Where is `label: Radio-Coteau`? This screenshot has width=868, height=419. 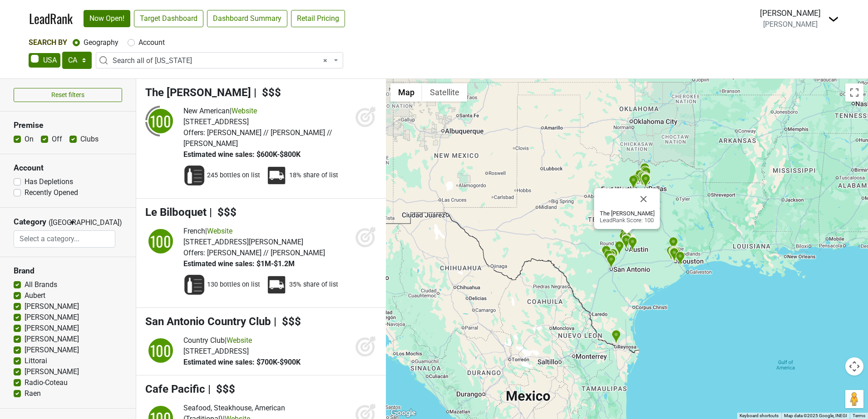 label: Radio-Coteau is located at coordinates (46, 383).